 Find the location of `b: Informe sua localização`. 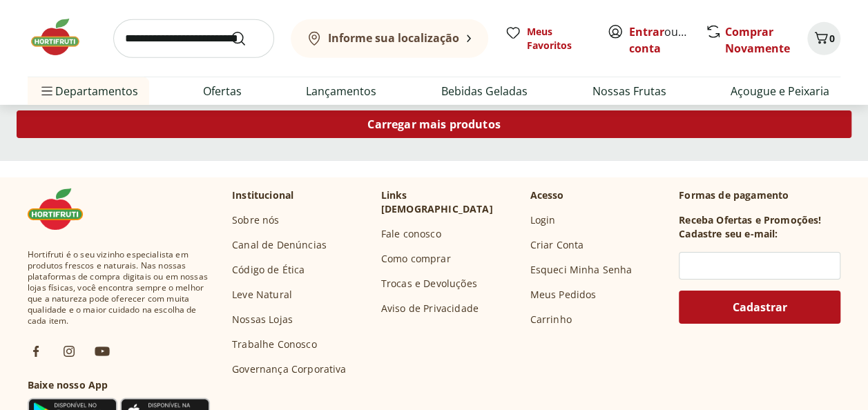

b: Informe sua localização is located at coordinates (393, 38).